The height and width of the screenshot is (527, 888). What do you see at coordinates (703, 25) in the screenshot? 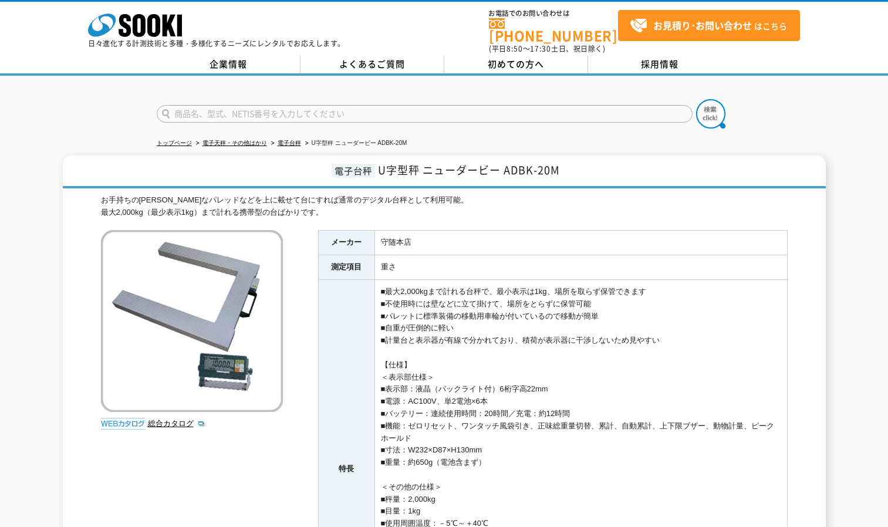
I see `strong: お見積り･お問い合わせ` at bounding box center [703, 25].